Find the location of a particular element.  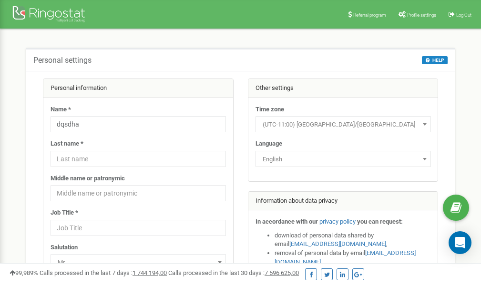

span: Calls processed in the last 7 days : is located at coordinates (103, 273).